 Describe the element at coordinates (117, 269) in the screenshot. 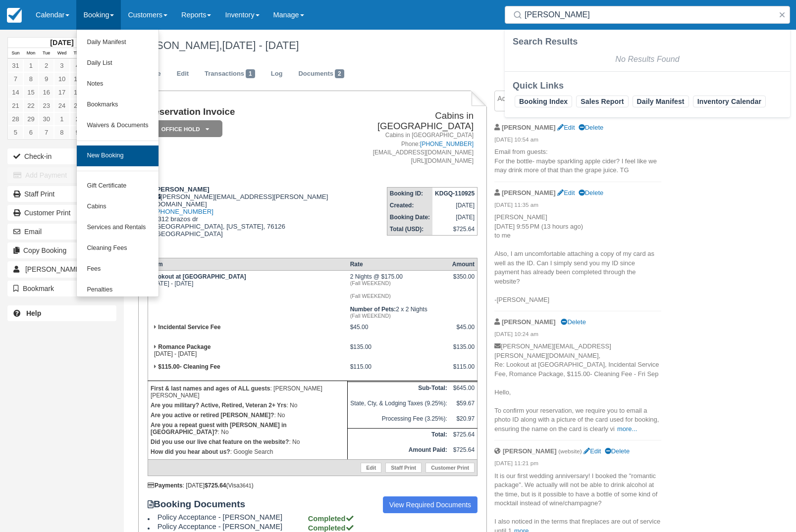

I see `a: Fees` at that location.